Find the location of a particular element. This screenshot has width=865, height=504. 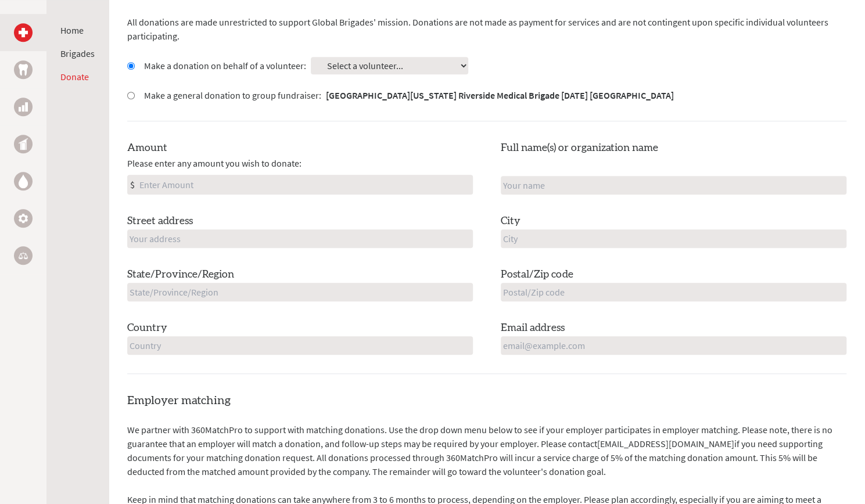

label: Amount is located at coordinates (147, 148).